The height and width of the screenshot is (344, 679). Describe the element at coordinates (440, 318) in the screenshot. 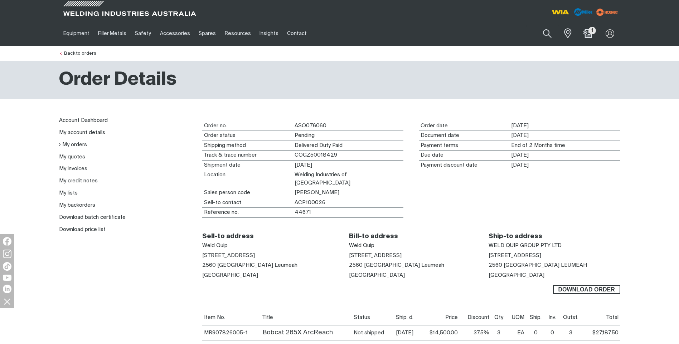

I see `th: Price` at that location.